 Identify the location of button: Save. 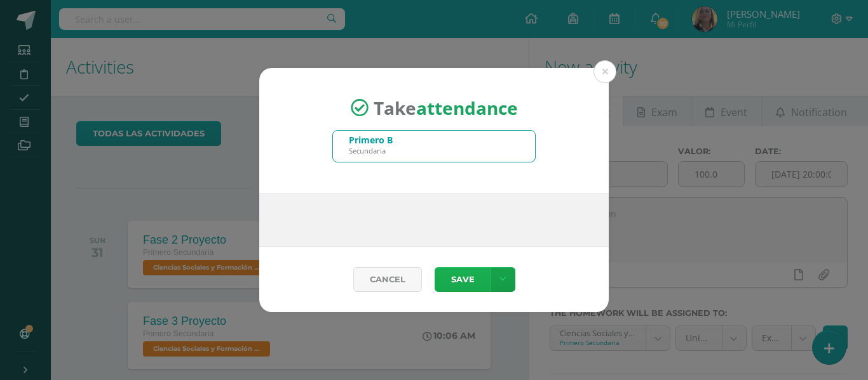
(463, 279).